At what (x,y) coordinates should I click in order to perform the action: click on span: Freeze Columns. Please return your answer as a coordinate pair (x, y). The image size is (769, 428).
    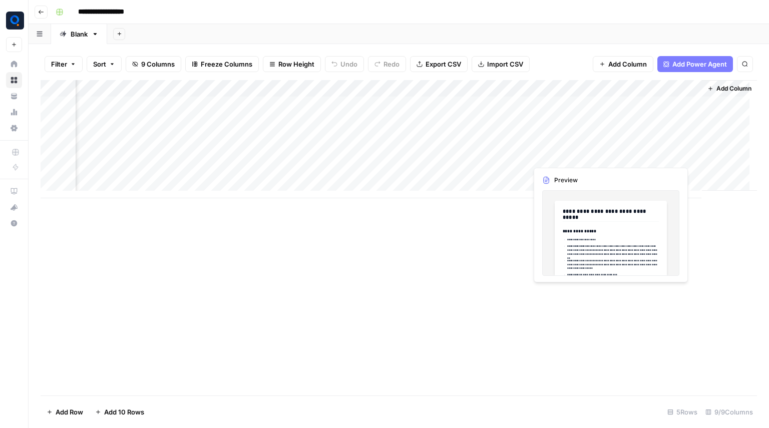
    Looking at the image, I should click on (226, 64).